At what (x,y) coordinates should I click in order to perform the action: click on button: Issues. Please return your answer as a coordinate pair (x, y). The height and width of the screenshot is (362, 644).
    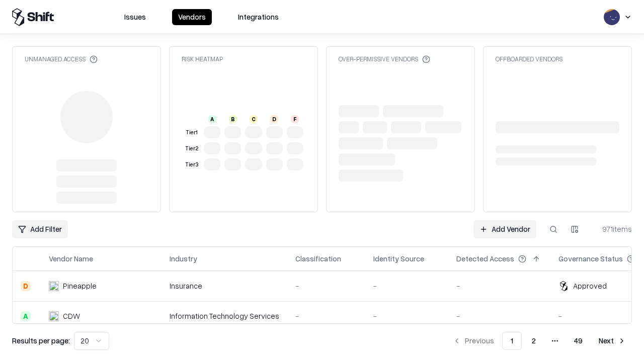
    Looking at the image, I should click on (135, 17).